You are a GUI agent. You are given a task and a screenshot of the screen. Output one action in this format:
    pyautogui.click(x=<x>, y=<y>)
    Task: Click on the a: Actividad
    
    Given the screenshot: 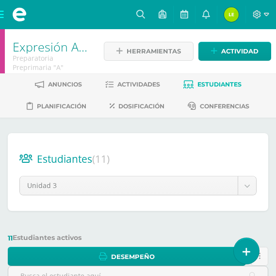 What is the action you would take?
    pyautogui.click(x=235, y=51)
    